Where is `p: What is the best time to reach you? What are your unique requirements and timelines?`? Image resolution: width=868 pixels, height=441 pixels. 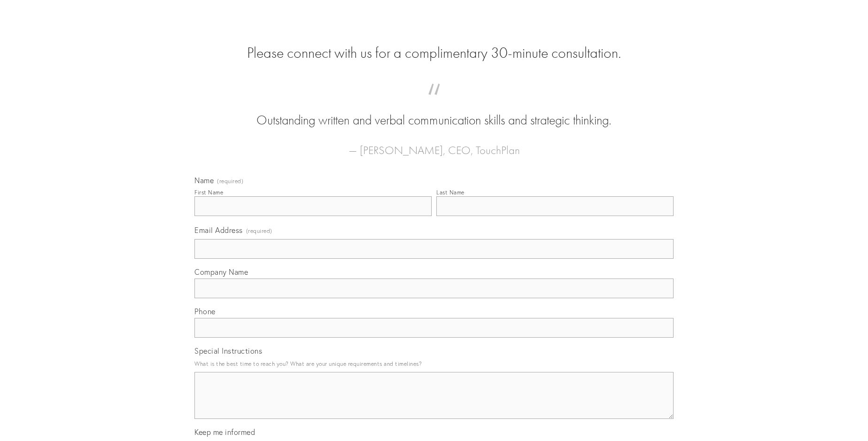
p: What is the best time to reach you? What are your unique requirements and timelines? is located at coordinates (434, 363).